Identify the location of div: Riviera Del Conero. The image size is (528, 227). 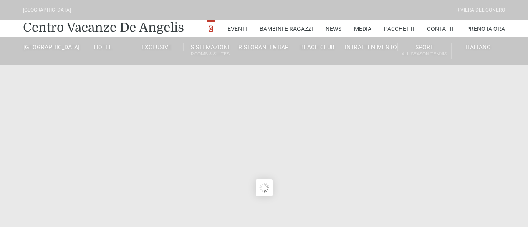
(480, 10).